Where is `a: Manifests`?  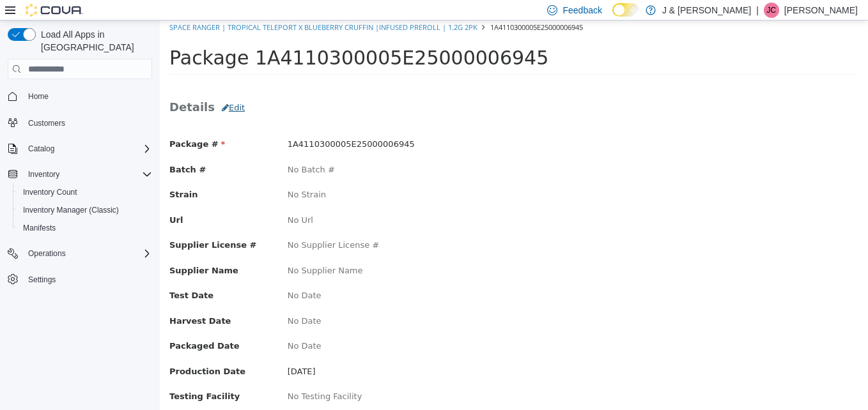
a: Manifests is located at coordinates (39, 228).